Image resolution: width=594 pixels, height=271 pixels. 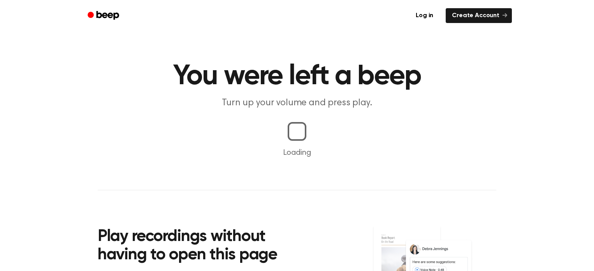 What do you see at coordinates (297, 153) in the screenshot?
I see `p: Loading` at bounding box center [297, 153].